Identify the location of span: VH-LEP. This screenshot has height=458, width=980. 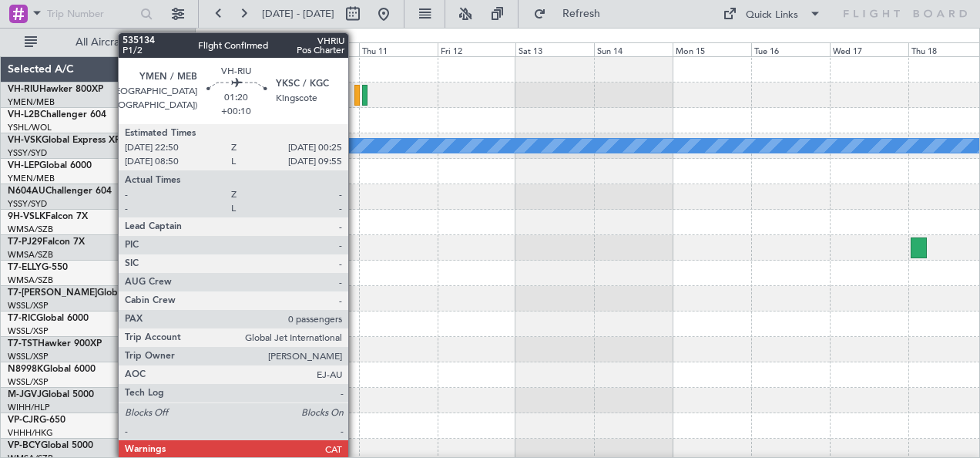
(23, 166).